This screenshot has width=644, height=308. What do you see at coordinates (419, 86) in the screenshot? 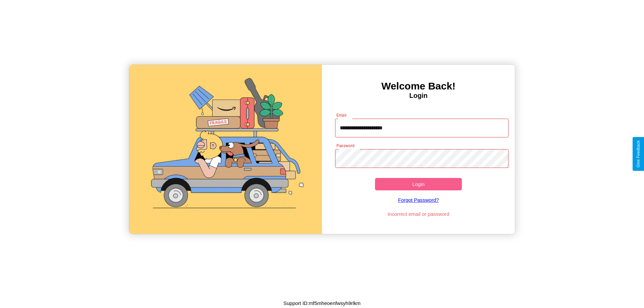
I see `h3: Welcome Back!` at bounding box center [419, 86].